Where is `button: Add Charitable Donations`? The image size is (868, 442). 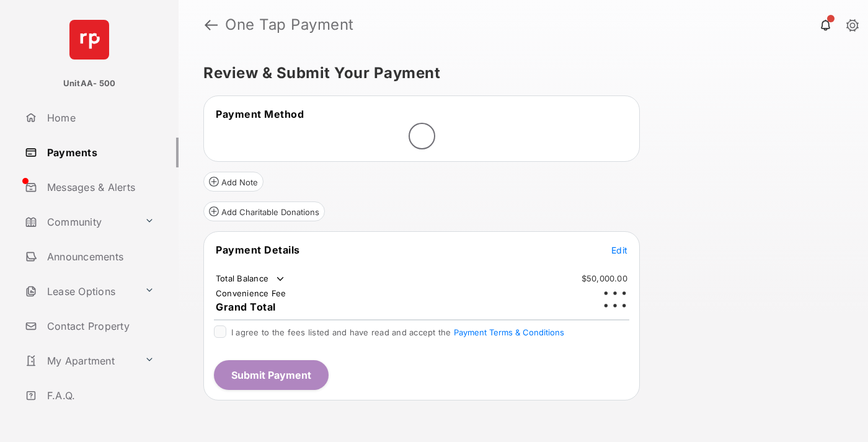
button: Add Charitable Donations is located at coordinates (264, 211).